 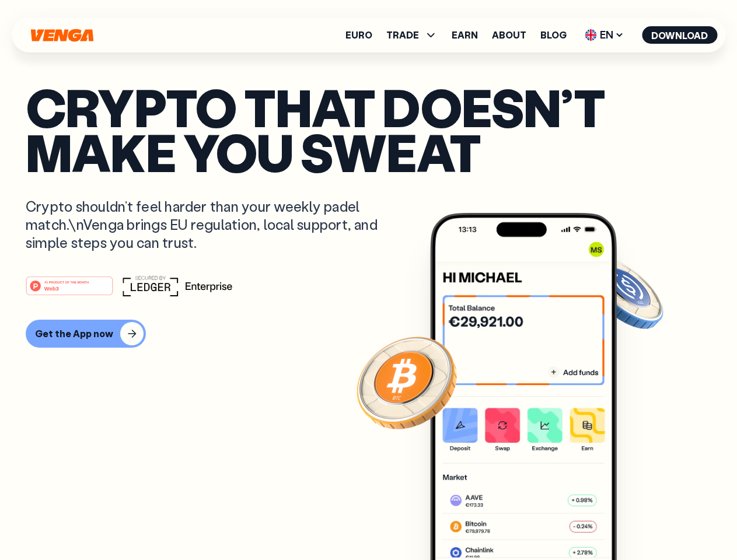 I want to click on p: Crypto shouldn’t feel harder than your weekly padel match.\nVenga brings EU regulation, local sup..., so click(x=210, y=224).